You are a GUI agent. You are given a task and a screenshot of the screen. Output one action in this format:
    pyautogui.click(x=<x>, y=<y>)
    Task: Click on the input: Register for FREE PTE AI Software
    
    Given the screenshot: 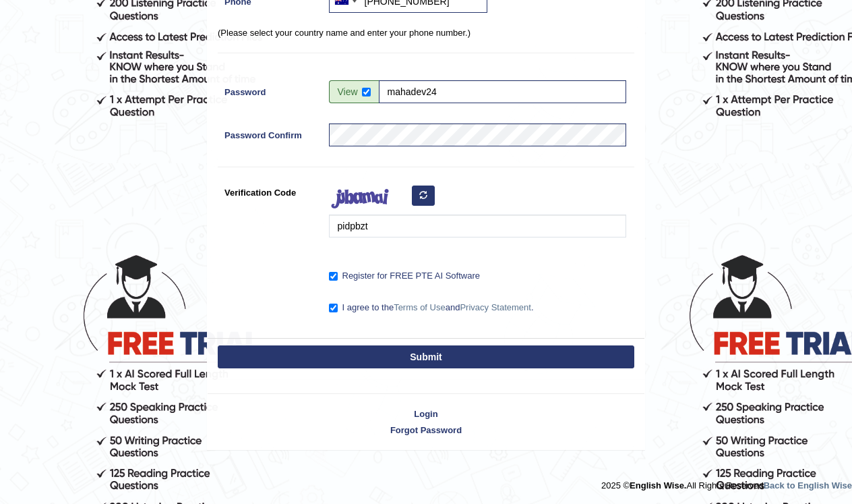 What is the action you would take?
    pyautogui.click(x=333, y=276)
    